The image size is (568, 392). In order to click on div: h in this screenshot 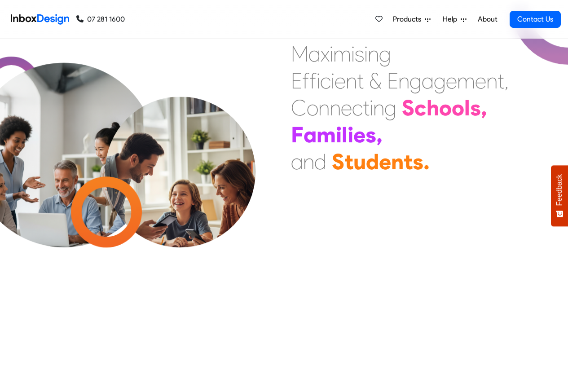, I will do `click(433, 108)`.